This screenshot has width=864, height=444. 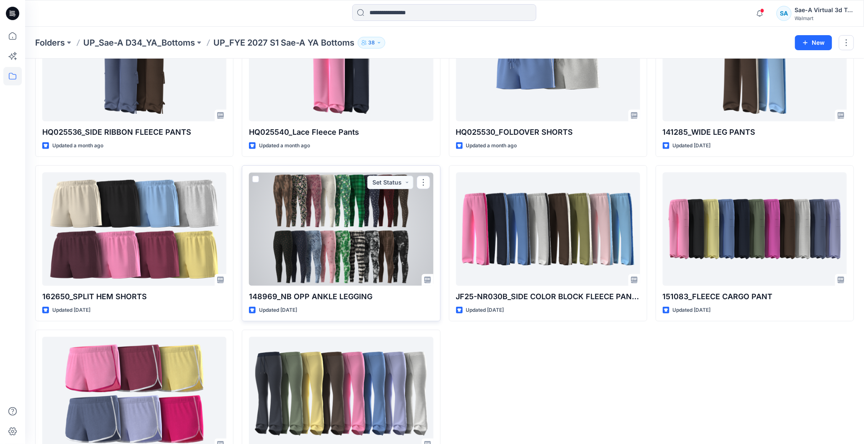 What do you see at coordinates (814, 43) in the screenshot?
I see `button: New` at bounding box center [814, 43].